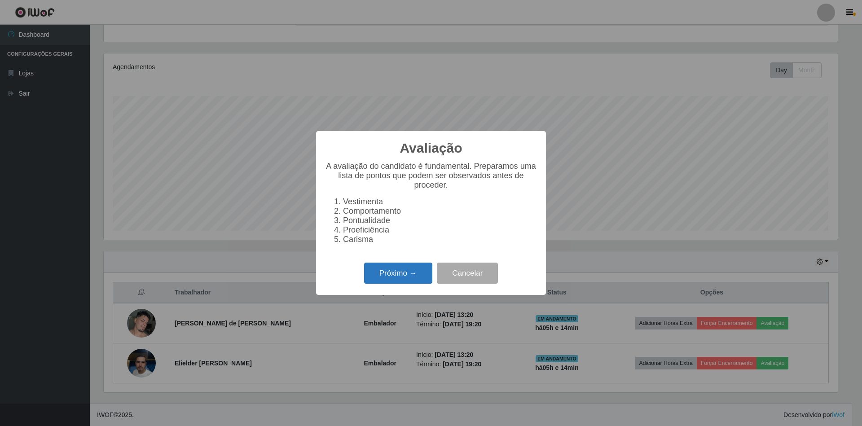 The image size is (862, 426). I want to click on li: Proeficiência, so click(440, 230).